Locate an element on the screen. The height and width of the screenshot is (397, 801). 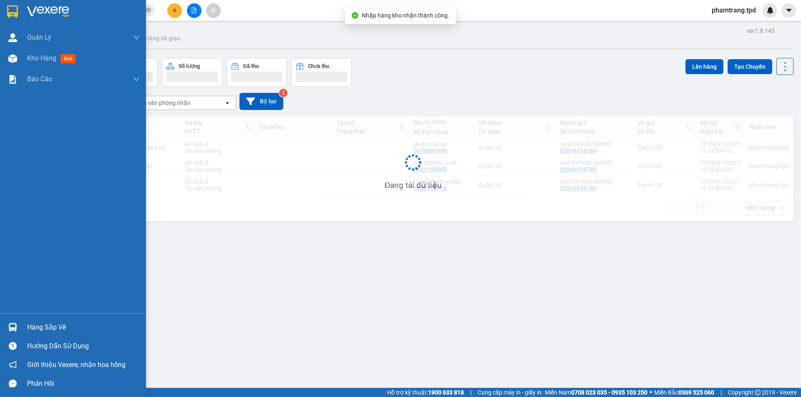
button: Hàng đã giao is located at coordinates (163, 38).